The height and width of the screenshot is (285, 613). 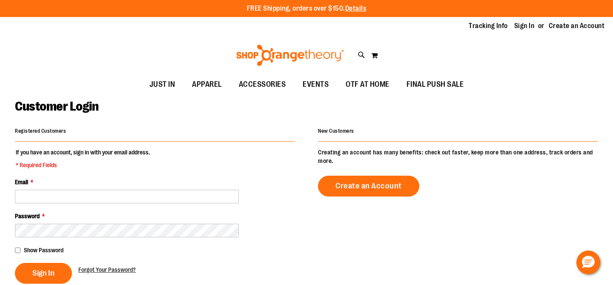 I want to click on span: EVENTS, so click(x=316, y=84).